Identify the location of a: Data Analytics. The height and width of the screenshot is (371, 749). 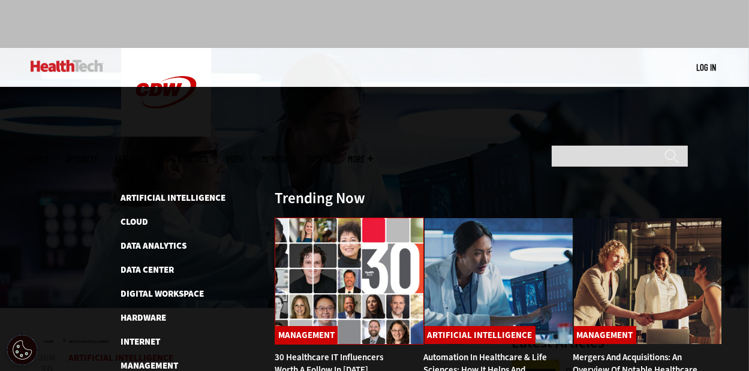
(154, 246).